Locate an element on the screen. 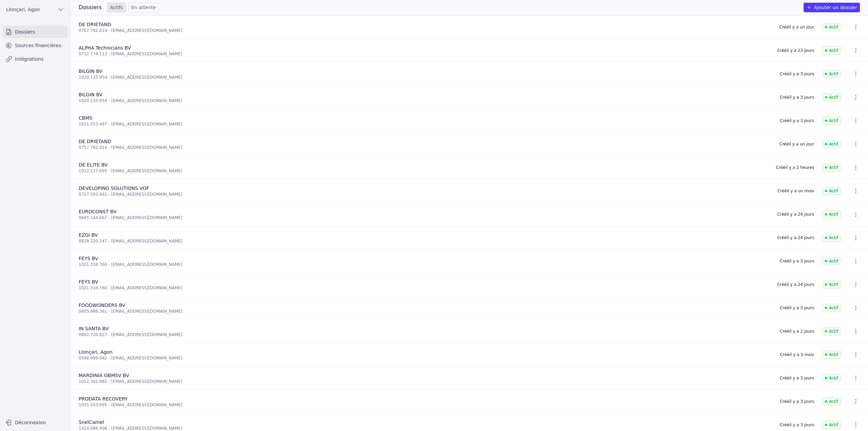  button: Llonçari, Agon is located at coordinates (35, 9).